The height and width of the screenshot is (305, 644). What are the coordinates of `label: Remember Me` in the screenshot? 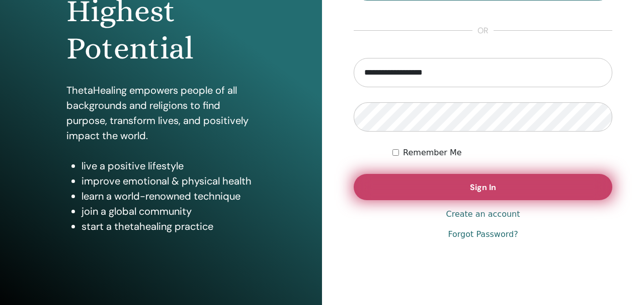 It's located at (432, 152).